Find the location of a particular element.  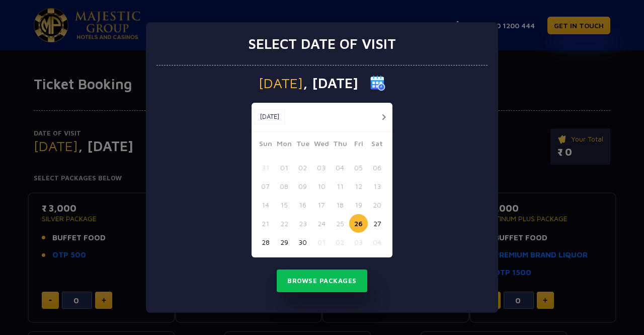

button: 19 is located at coordinates (358, 204).